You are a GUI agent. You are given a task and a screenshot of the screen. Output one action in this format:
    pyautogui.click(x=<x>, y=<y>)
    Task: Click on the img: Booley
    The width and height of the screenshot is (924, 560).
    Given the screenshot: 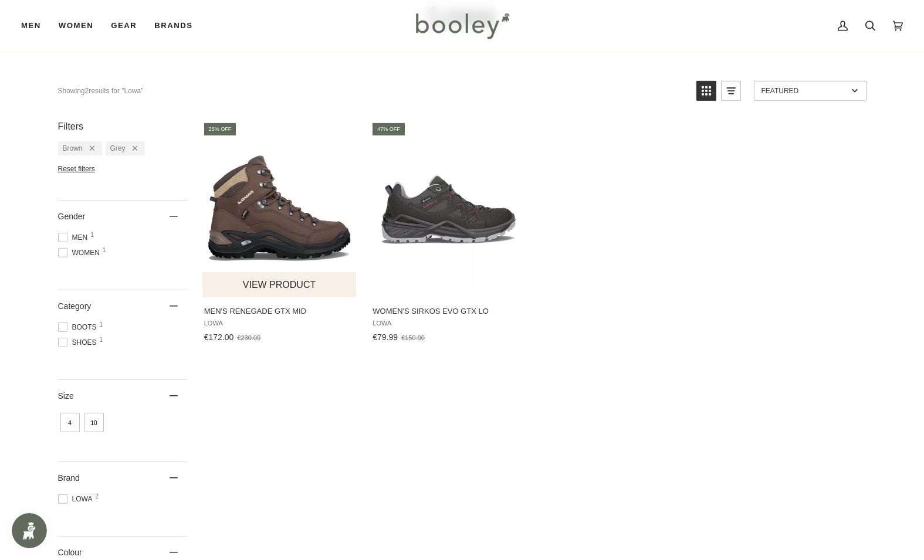 What is the action you would take?
    pyautogui.click(x=462, y=26)
    